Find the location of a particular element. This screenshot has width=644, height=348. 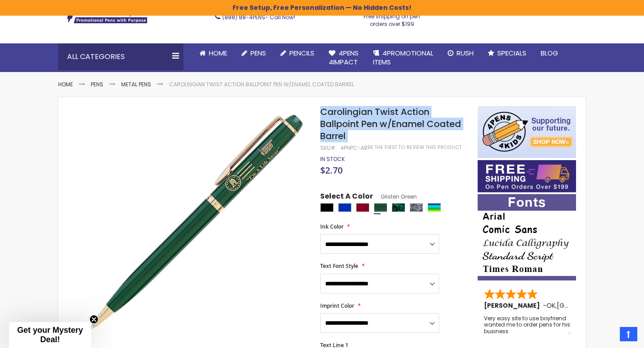

div: Burgundy is located at coordinates (363, 207).